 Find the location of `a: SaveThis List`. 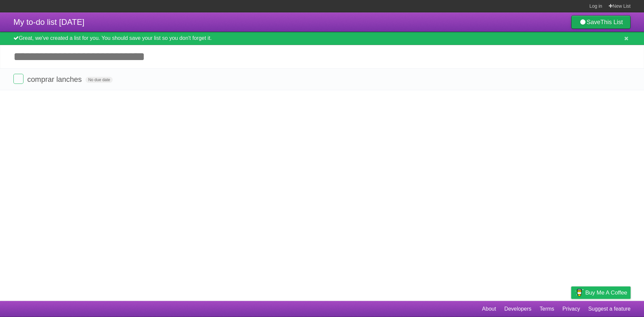

a: SaveThis List is located at coordinates (600, 22).